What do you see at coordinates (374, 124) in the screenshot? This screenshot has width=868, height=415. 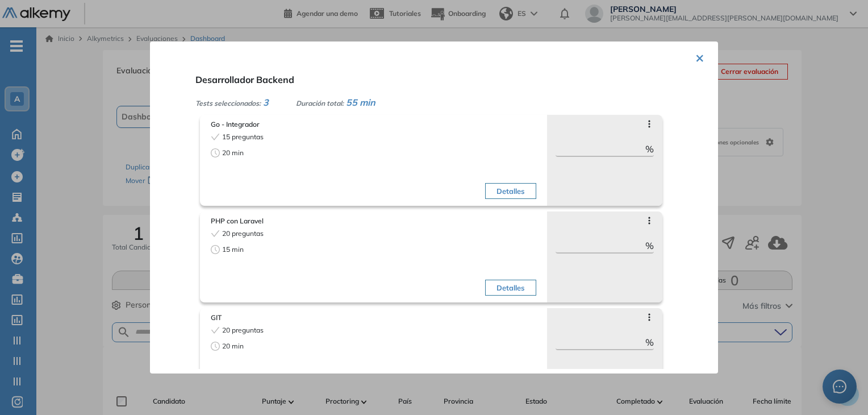 I see `span: Go - Integrador` at bounding box center [374, 124].